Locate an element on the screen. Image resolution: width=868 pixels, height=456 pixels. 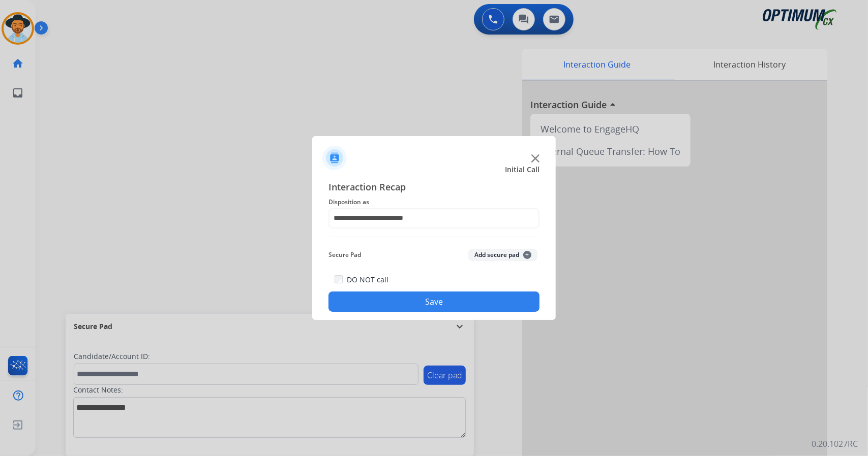
span: Interaction Recap is located at coordinates (434, 188).